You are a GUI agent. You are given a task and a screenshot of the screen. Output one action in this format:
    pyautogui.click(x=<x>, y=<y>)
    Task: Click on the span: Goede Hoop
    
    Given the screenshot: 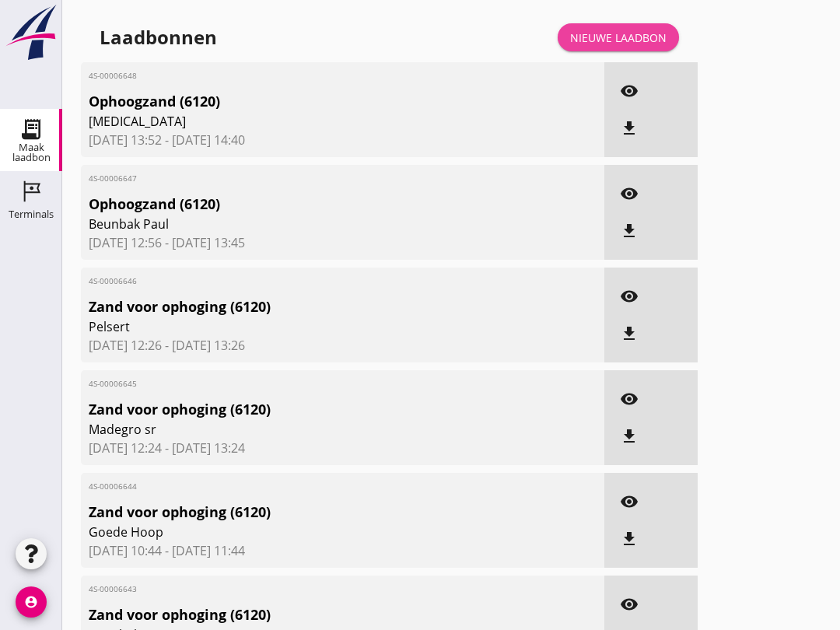 What is the action you would take?
    pyautogui.click(x=300, y=532)
    